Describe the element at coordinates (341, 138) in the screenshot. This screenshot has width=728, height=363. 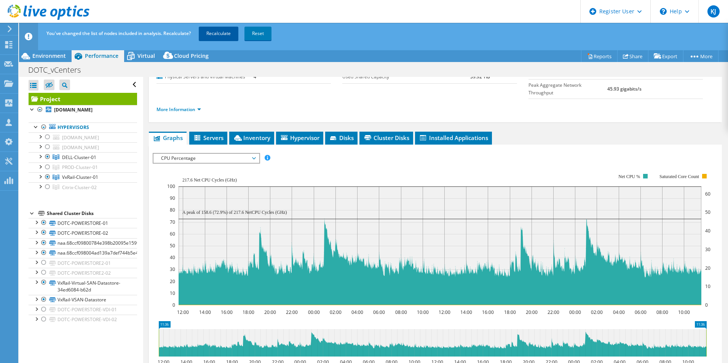
I see `span: Disks` at that location.